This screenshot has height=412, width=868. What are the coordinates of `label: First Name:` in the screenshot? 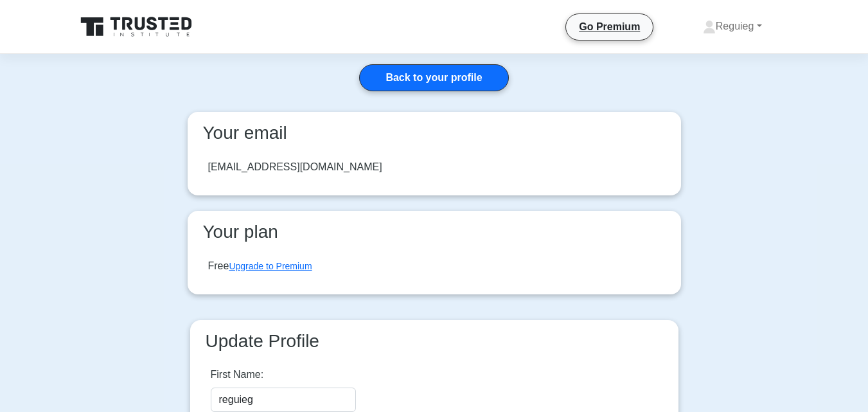 It's located at (237, 375).